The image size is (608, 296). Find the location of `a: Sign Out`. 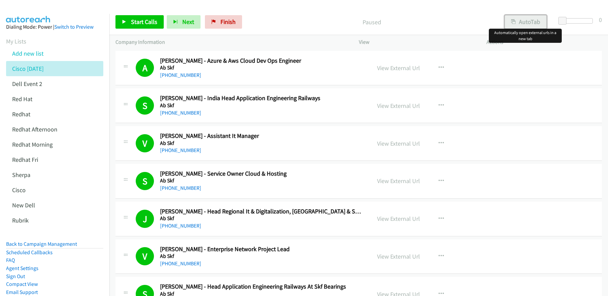

a: Sign Out is located at coordinates (16, 277).